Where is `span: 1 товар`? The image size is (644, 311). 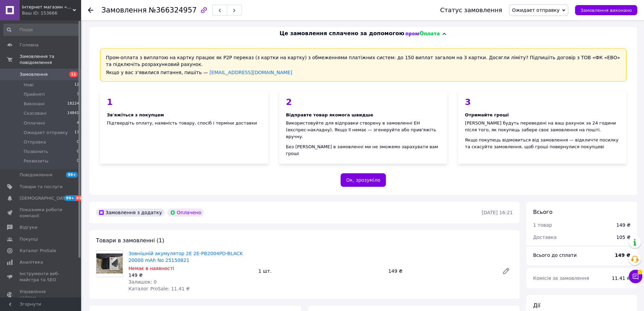
span: 1 товар is located at coordinates (543, 225).